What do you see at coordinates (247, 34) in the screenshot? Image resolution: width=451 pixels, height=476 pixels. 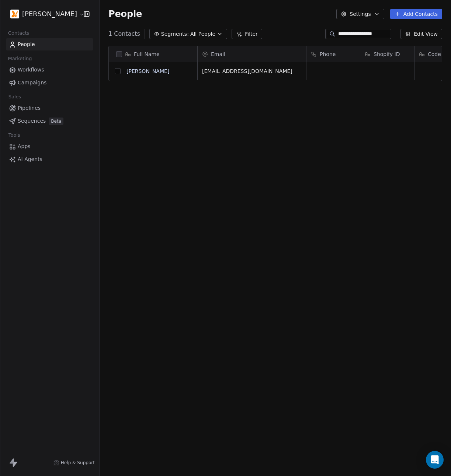 I see `button: Filter` at bounding box center [247, 34].